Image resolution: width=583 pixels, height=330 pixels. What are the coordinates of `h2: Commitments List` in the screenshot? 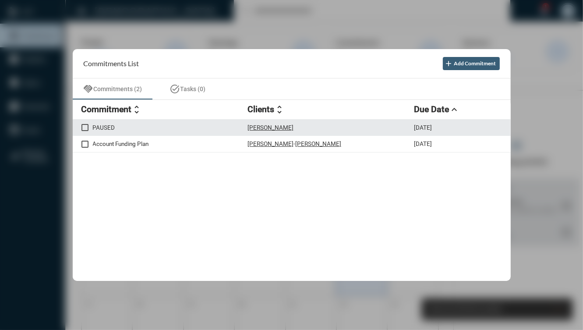 It's located at (111, 63).